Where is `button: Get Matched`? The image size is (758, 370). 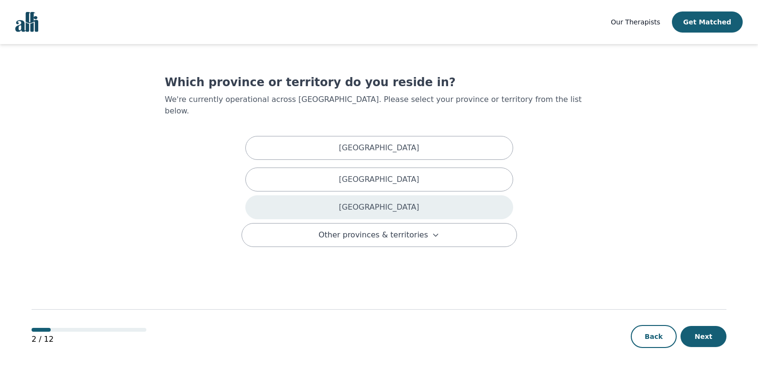 button: Get Matched is located at coordinates (707, 22).